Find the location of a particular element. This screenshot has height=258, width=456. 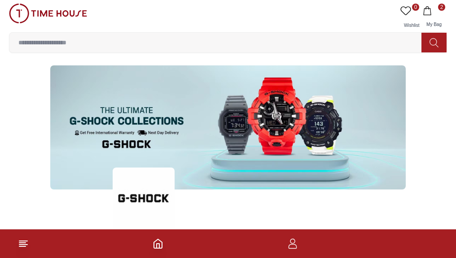

span: 2 is located at coordinates (441, 7).